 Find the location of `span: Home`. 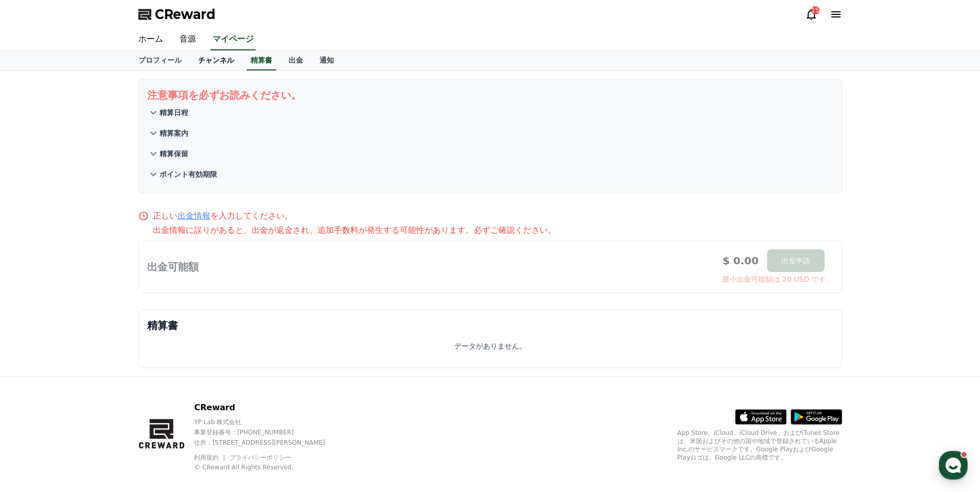

span: Home is located at coordinates (35, 346).